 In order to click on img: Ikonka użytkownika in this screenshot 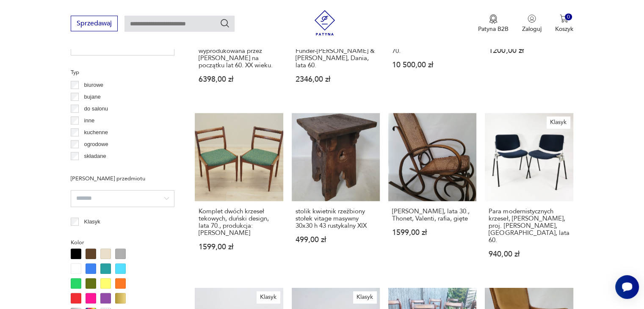, I will do `click(532, 19)`.